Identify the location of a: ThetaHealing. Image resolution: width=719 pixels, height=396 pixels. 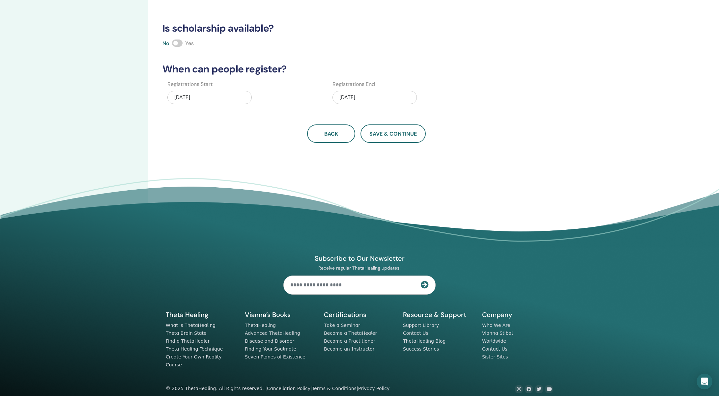
(260, 325).